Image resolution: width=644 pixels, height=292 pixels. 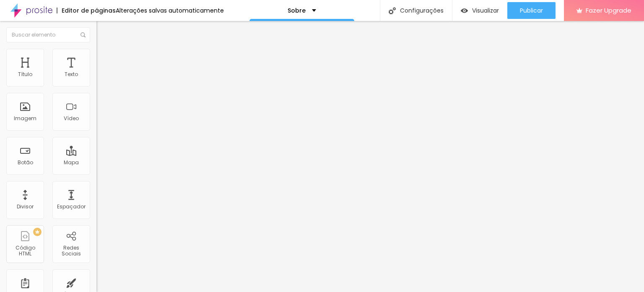 What do you see at coordinates (25, 206) in the screenshot?
I see `div: Divisor` at bounding box center [25, 206].